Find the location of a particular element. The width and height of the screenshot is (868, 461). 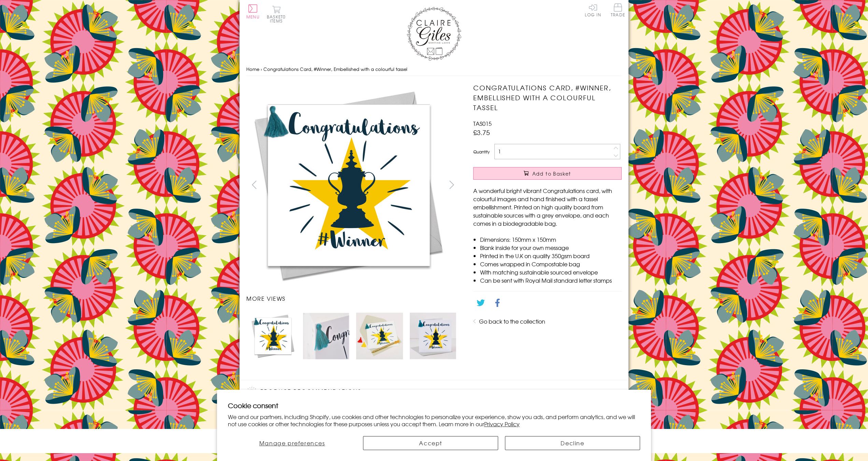

span: Trade is located at coordinates (618, 10).